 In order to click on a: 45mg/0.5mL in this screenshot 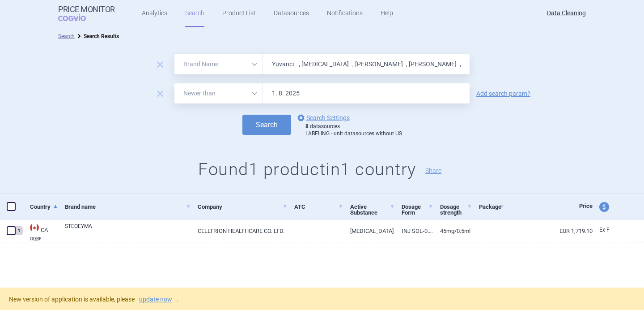, I will do `click(453, 231)`.